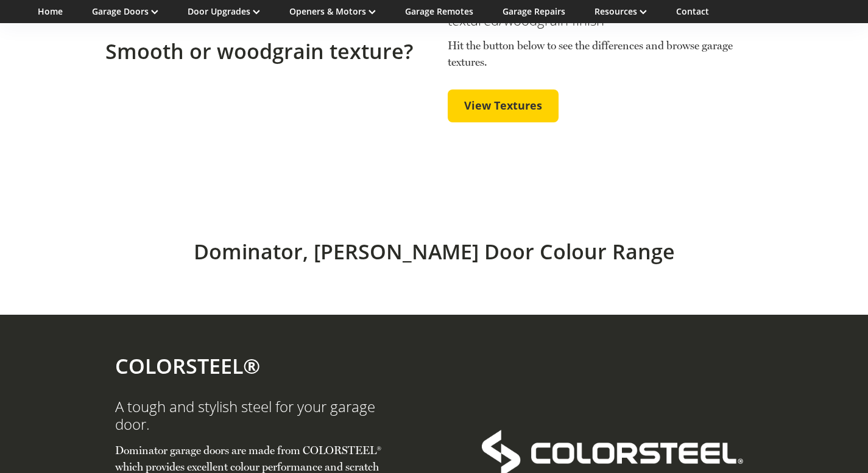 This screenshot has width=868, height=473. Describe the element at coordinates (503, 106) in the screenshot. I see `span: View Textures` at that location.